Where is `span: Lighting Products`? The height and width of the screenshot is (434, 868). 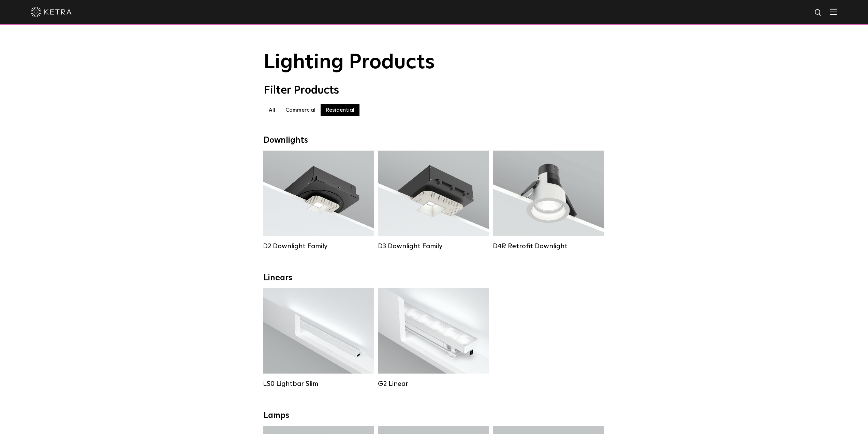 span: Lighting Products is located at coordinates (349, 63).